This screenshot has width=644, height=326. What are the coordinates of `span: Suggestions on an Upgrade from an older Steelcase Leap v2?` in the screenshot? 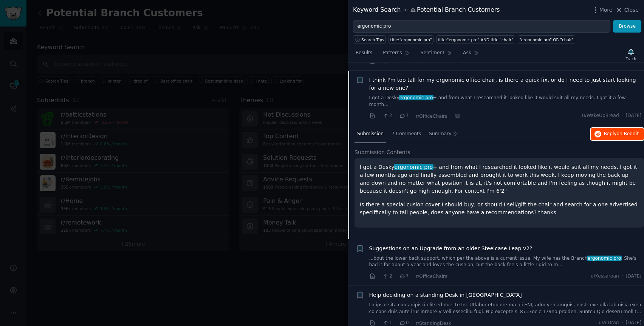 It's located at (451, 248).